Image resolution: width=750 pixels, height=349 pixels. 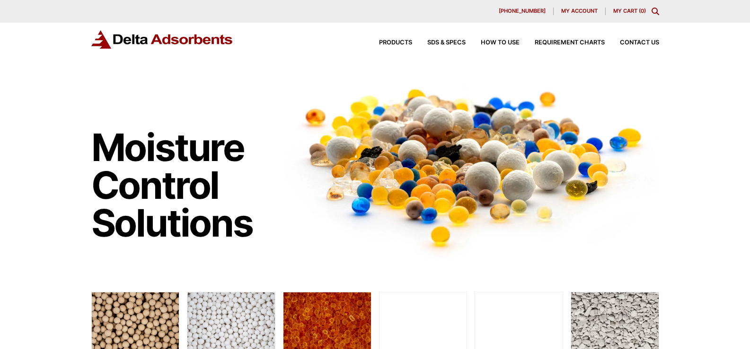 I want to click on span: Requirement Charts, so click(x=569, y=43).